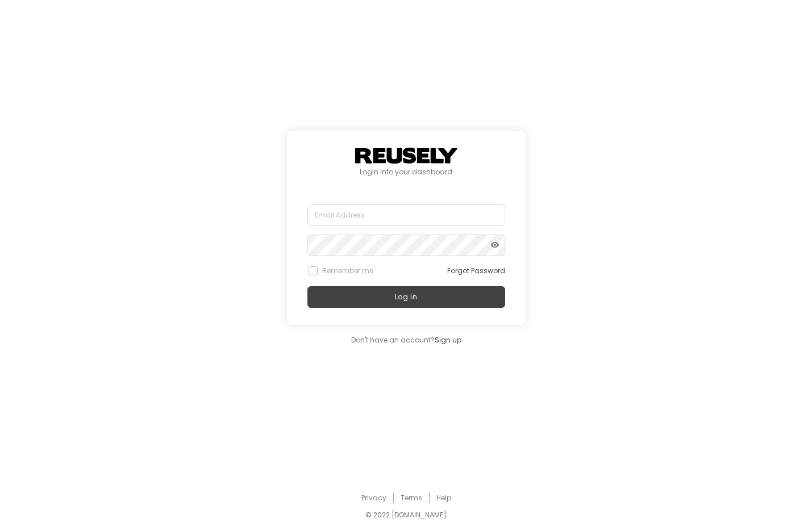  Describe the element at coordinates (374, 498) in the screenshot. I see `a: Privacy` at that location.